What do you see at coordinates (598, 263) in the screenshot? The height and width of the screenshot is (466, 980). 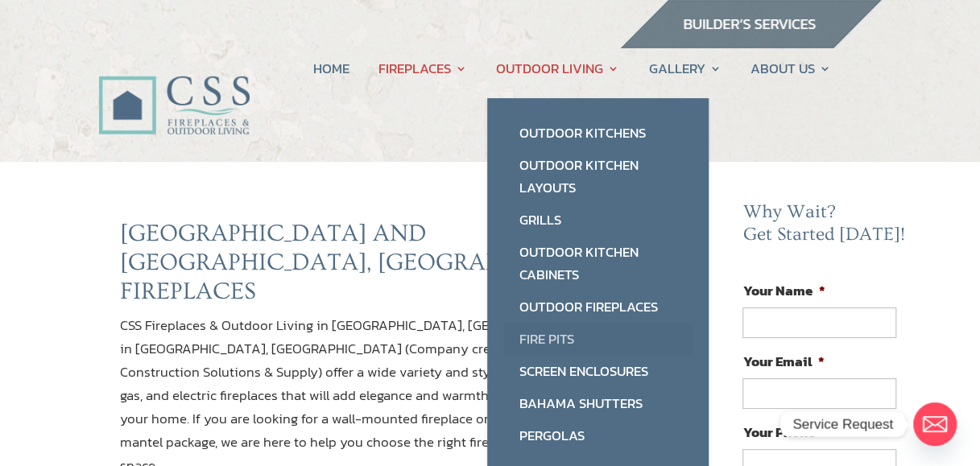 I see `a: Outdoor Kitchen Cabinets` at bounding box center [598, 263].